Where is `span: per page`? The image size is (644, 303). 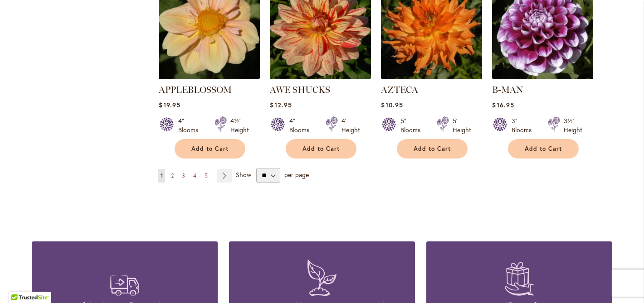
span: per page is located at coordinates (296, 175).